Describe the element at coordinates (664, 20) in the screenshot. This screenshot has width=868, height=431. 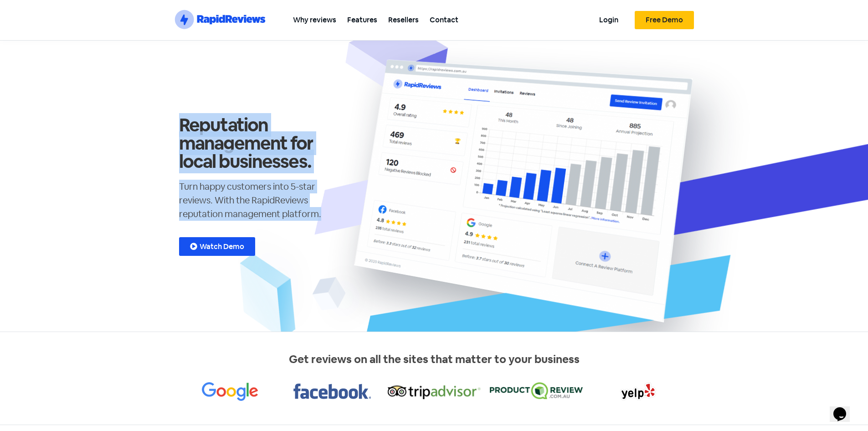
I see `span: Free Demo` at that location.